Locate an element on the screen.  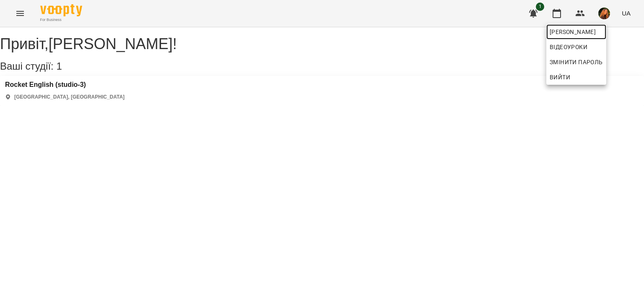
span: Змінити пароль is located at coordinates (576, 62).